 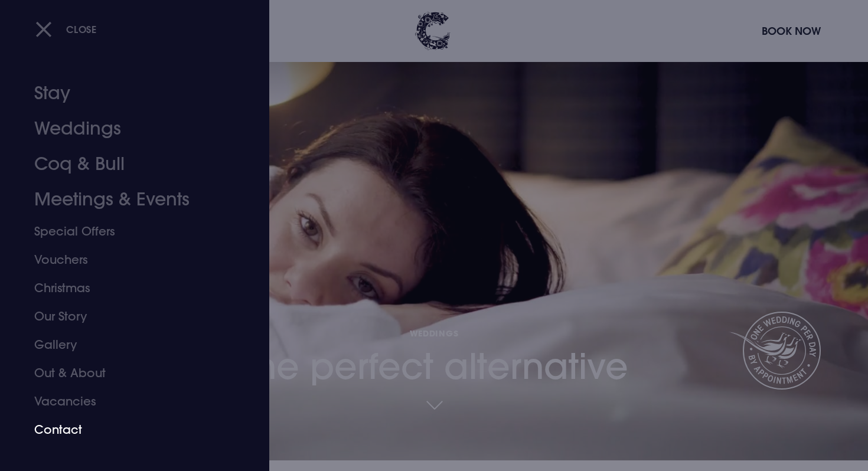 I want to click on a: Gallery, so click(x=128, y=345).